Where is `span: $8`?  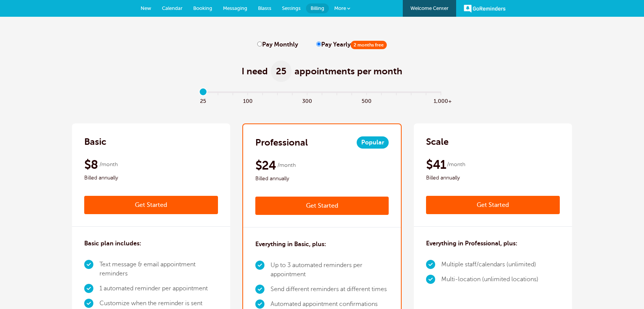
span: $8 is located at coordinates (91, 164).